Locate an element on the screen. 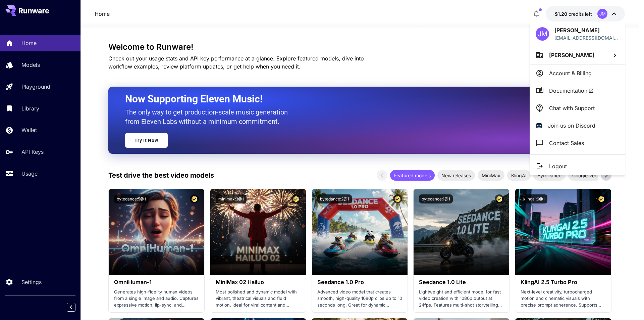 The width and height of the screenshot is (644, 320). p: Join us on Discord is located at coordinates (572, 125).